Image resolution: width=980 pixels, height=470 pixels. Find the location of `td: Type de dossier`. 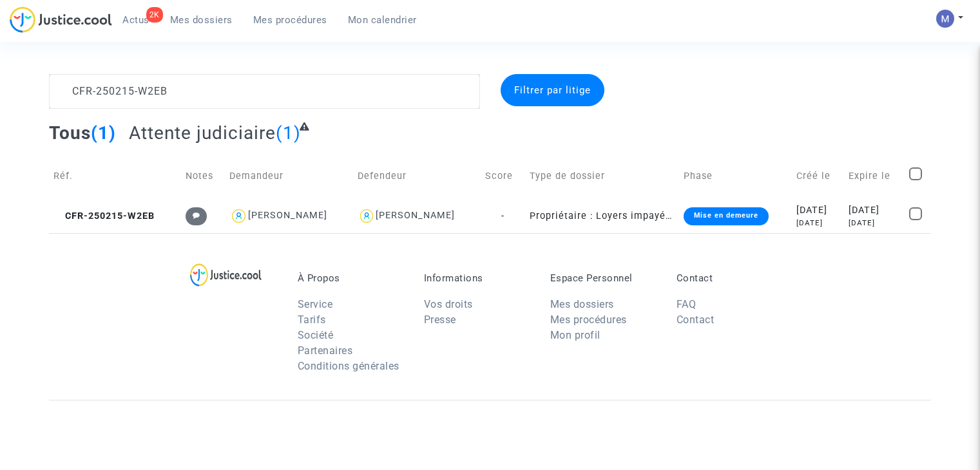

td: Type de dossier is located at coordinates (602, 175).